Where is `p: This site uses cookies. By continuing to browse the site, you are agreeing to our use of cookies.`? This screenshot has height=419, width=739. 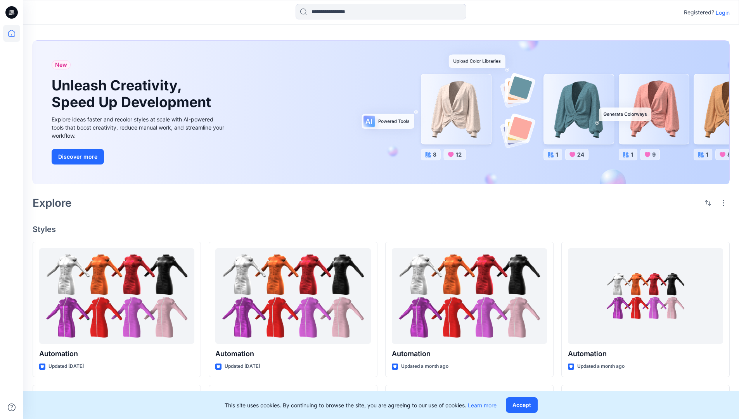
p: This site uses cookies. By continuing to browse the site, you are agreeing to our use of cookies. is located at coordinates (360, 405).